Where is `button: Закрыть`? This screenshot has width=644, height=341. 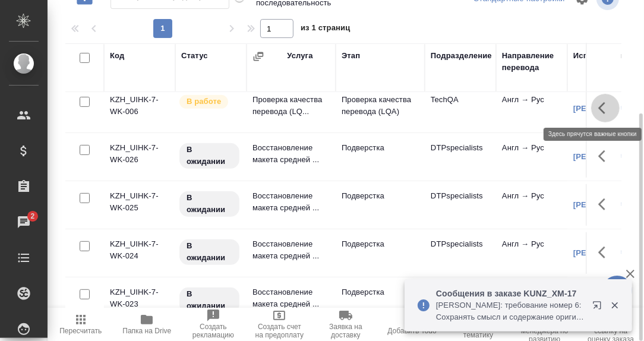 button: Закрыть is located at coordinates (615, 305).